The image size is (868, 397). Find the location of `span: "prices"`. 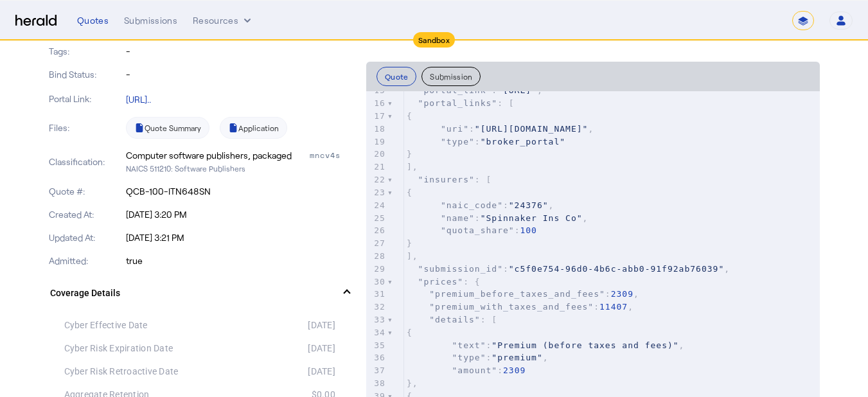

span: "prices" is located at coordinates (441, 282).